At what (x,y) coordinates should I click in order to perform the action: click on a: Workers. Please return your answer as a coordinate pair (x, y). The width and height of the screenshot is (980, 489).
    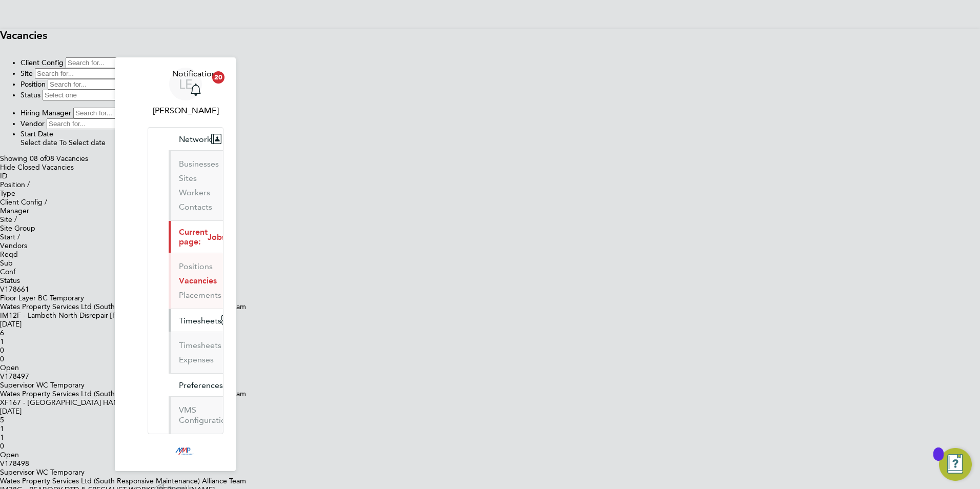
    Looking at the image, I should click on (194, 192).